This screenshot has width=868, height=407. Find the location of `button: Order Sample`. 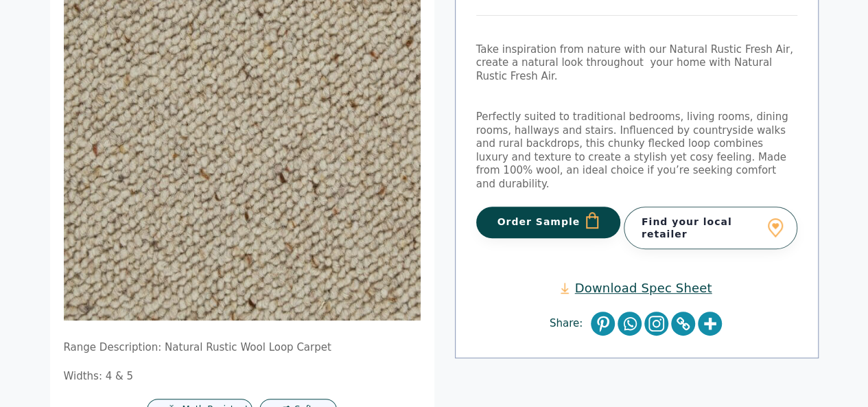

button: Order Sample is located at coordinates (548, 222).